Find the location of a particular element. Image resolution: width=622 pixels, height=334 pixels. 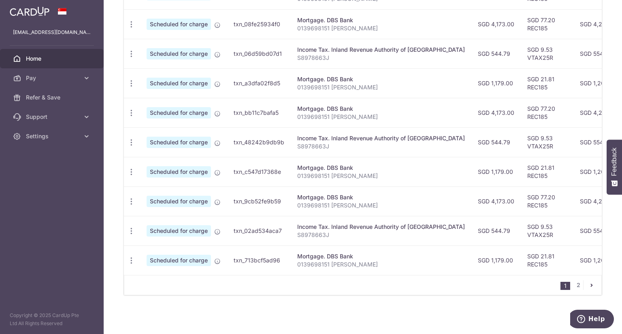

td: txn_c547d17368e is located at coordinates (259, 172).